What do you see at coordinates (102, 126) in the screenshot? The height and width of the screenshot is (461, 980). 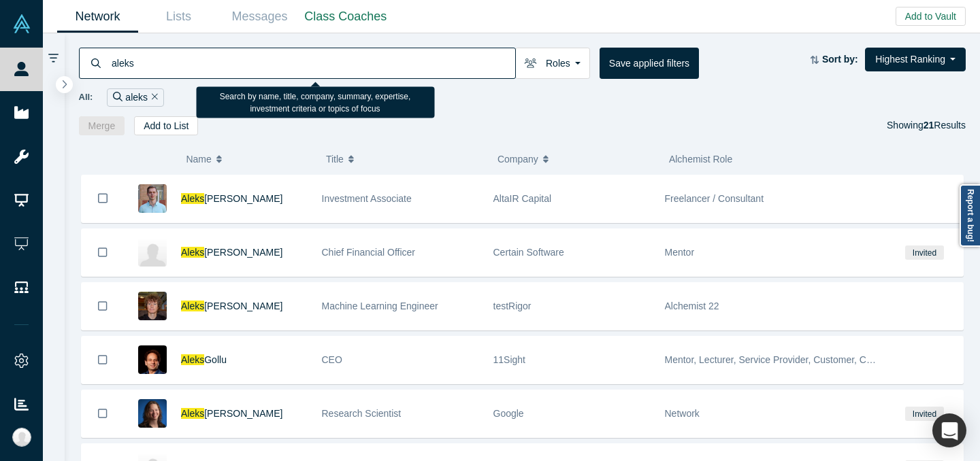 I see `button: Merge` at bounding box center [102, 126].